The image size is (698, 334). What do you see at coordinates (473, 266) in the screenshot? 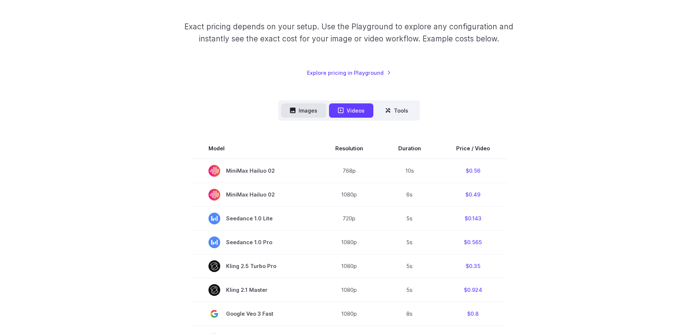
I see `td: $0.35` at bounding box center [473, 266].